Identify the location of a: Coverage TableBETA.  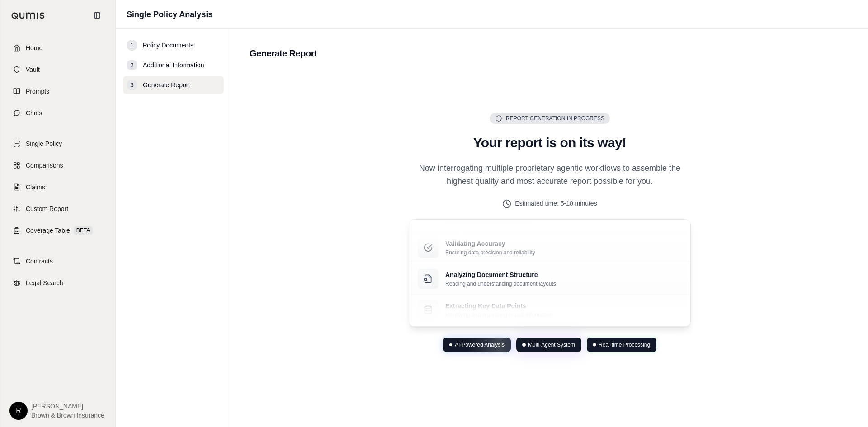
(58, 230).